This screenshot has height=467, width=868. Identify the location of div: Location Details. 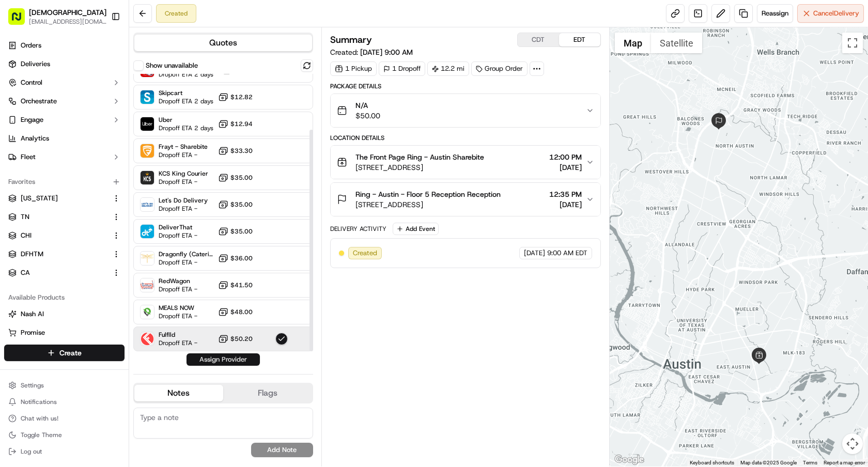
(466, 138).